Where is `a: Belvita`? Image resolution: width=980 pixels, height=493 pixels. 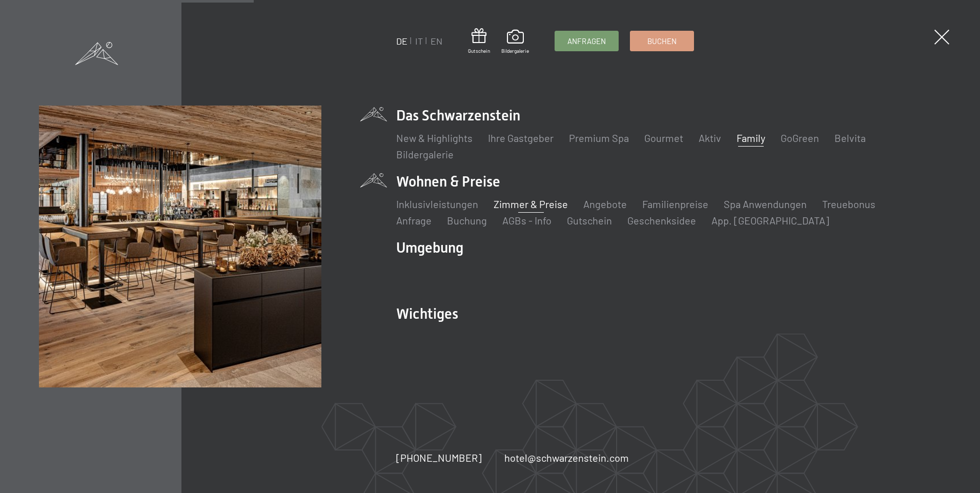
a: Belvita is located at coordinates (850, 138).